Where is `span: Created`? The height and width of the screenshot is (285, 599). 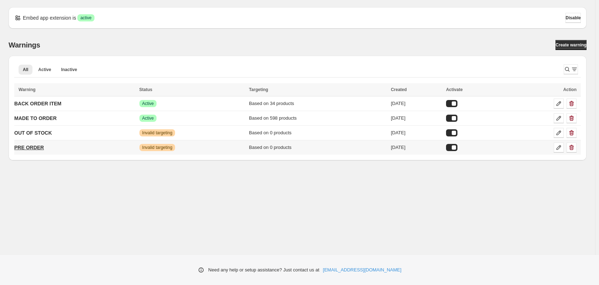 span: Created is located at coordinates (399, 90).